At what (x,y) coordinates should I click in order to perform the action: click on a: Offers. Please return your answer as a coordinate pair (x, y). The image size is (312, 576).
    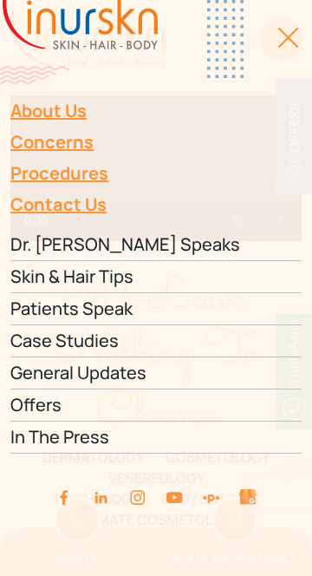
    Looking at the image, I should click on (156, 405).